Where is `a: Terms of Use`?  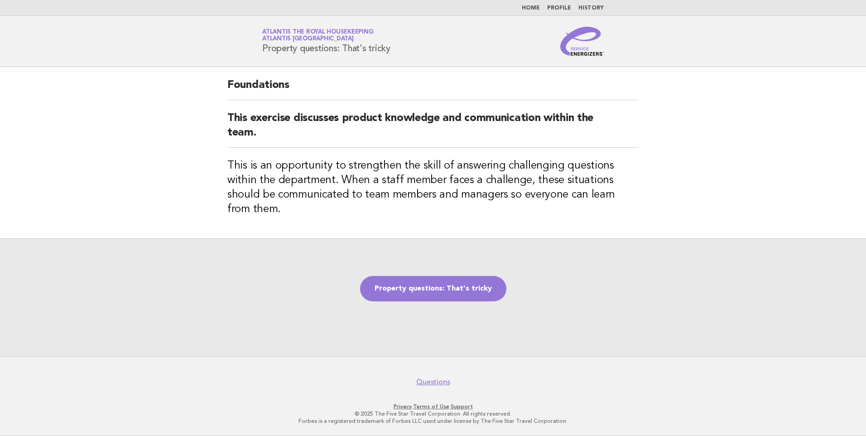 a: Terms of Use is located at coordinates (431, 406).